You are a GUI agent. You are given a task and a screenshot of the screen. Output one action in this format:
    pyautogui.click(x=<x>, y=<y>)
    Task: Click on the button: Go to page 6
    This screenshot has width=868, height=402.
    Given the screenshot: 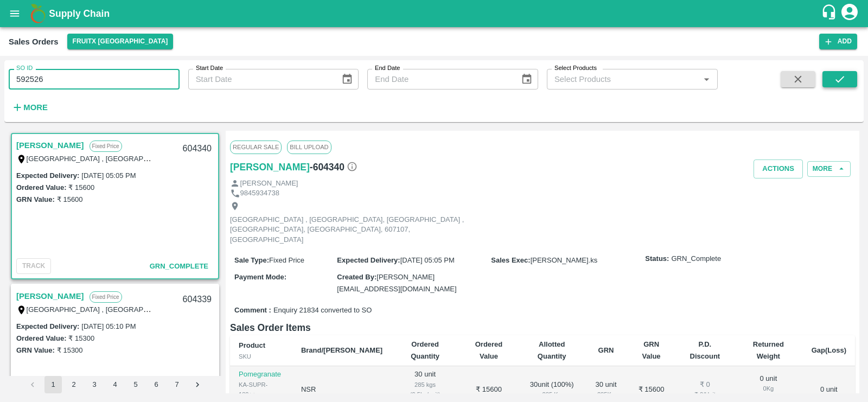 What is the action you would take?
    pyautogui.click(x=157, y=385)
    